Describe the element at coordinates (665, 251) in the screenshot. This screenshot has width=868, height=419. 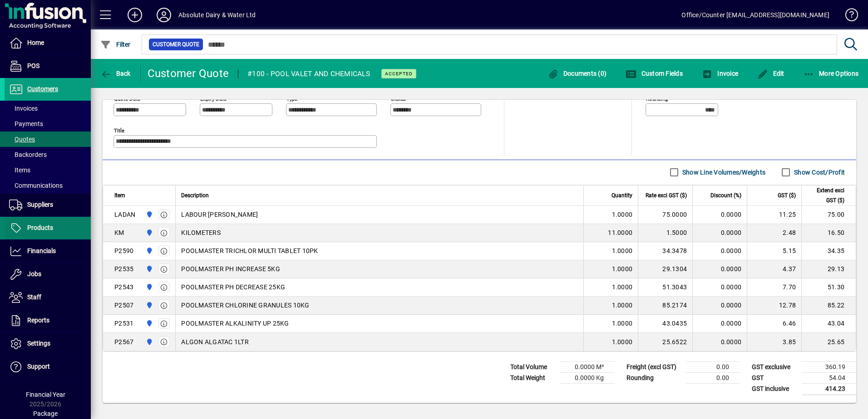
I see `div: 34.3478` at that location.